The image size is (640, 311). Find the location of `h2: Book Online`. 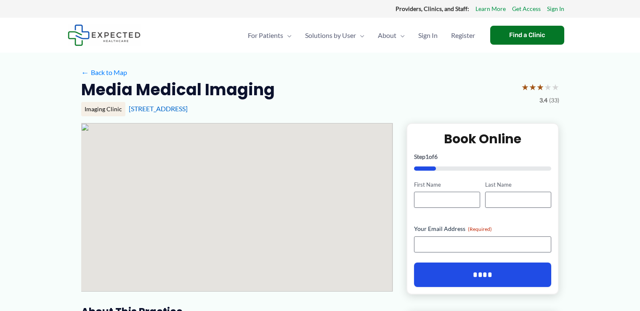

h2: Book Online is located at coordinates (483, 138).